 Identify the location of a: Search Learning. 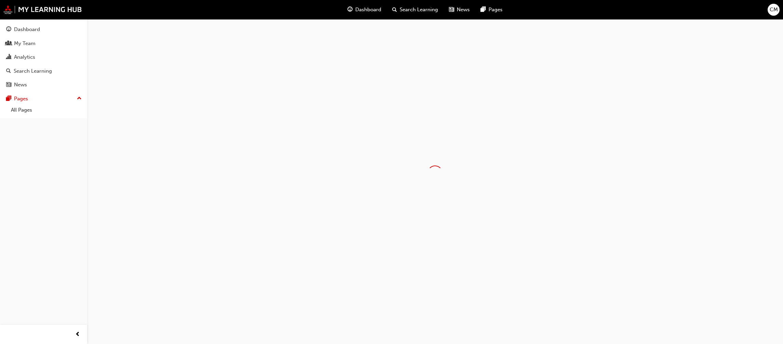
(43, 71).